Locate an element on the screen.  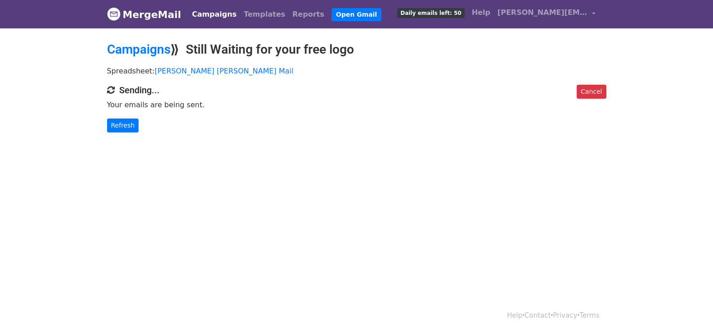
p: Spreadsheet: is located at coordinates (357, 71).